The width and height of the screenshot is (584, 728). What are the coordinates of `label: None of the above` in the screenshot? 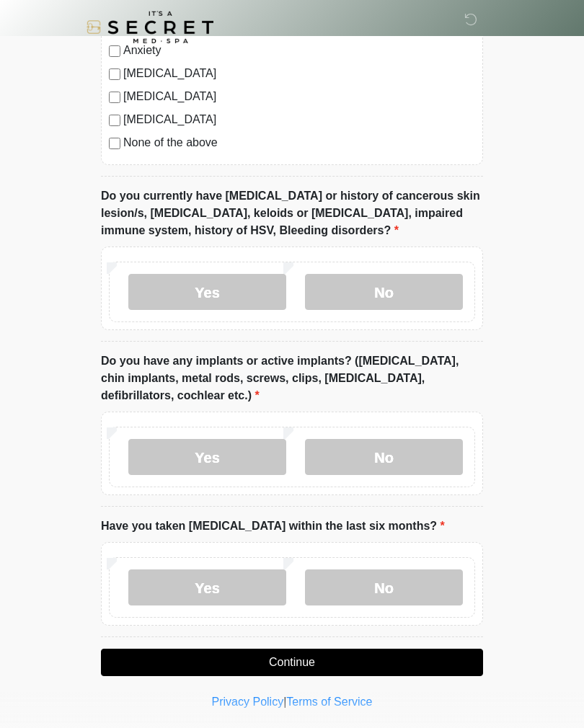 It's located at (299, 143).